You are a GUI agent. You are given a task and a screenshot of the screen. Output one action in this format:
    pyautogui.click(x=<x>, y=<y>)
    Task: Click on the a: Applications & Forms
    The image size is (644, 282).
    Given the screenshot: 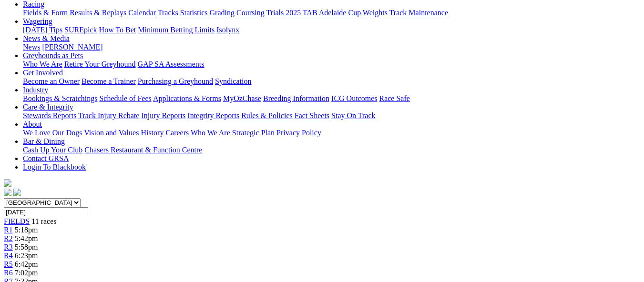 What is the action you would take?
    pyautogui.click(x=187, y=99)
    